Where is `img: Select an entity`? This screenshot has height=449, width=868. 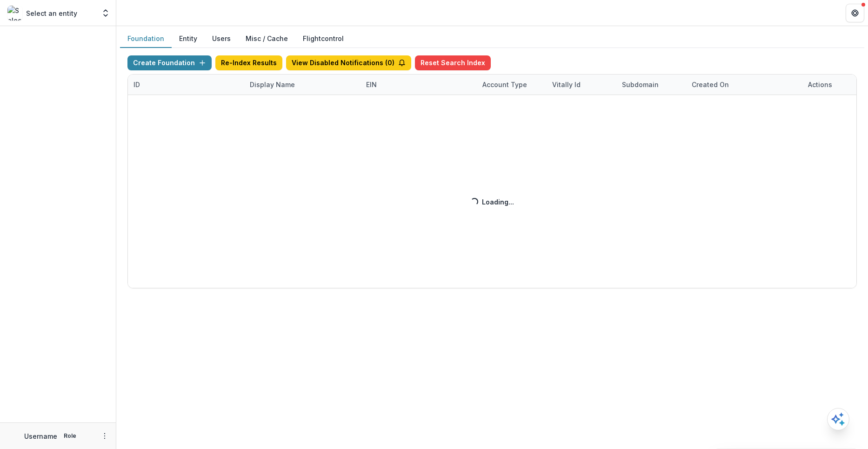 img: Select an entity is located at coordinates (15, 13).